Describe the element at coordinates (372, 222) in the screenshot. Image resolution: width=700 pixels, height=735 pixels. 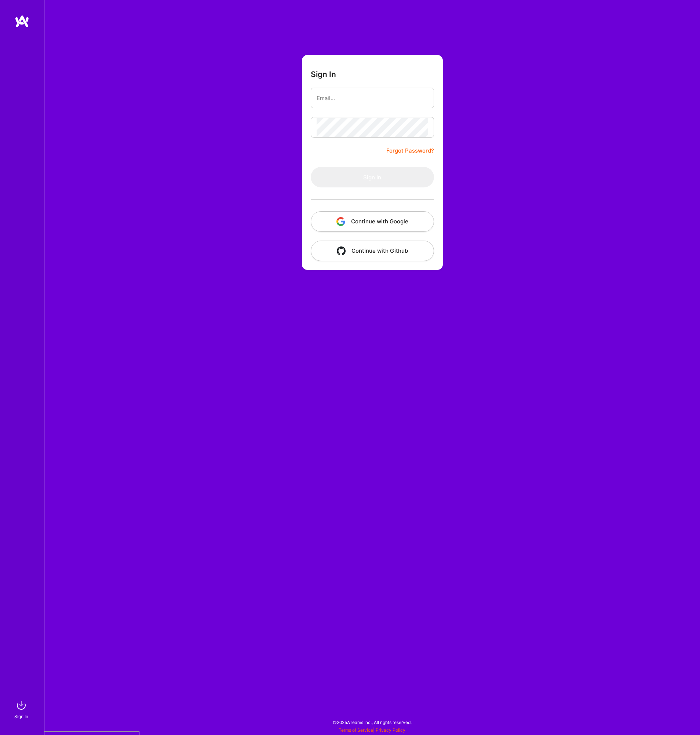
I see `button: Continue with Google` at that location.